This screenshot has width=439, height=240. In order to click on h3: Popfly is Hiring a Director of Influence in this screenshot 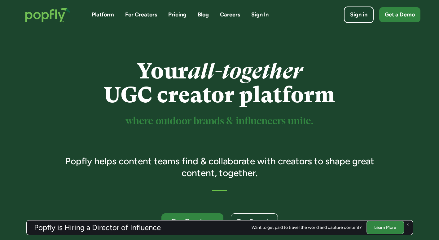, I will do `click(97, 228)`.